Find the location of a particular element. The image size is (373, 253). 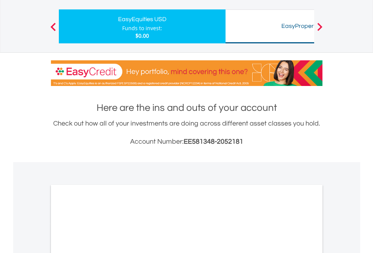

span: $0.00 is located at coordinates (142, 35).